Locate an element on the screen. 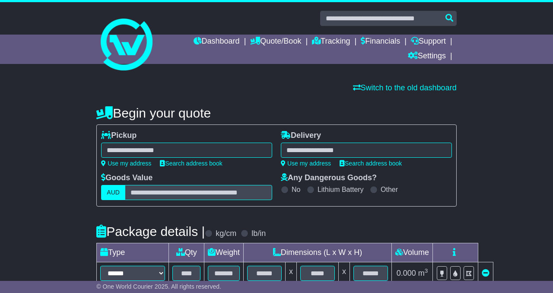  label: Lithium Battery is located at coordinates (340, 189).